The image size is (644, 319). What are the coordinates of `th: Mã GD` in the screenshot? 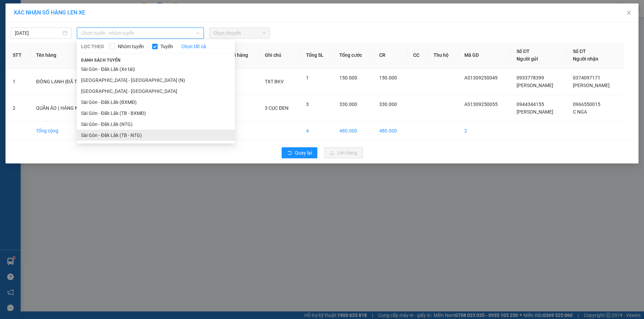 It's located at (485, 55).